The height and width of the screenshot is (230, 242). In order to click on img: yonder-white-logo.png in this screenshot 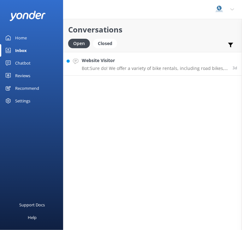, I will do `click(27, 16)`.